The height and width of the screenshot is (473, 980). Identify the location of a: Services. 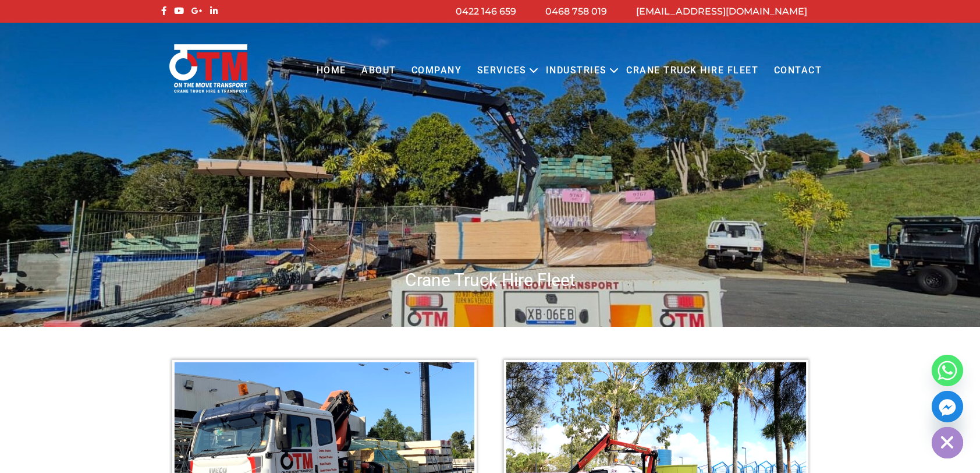
(501, 70).